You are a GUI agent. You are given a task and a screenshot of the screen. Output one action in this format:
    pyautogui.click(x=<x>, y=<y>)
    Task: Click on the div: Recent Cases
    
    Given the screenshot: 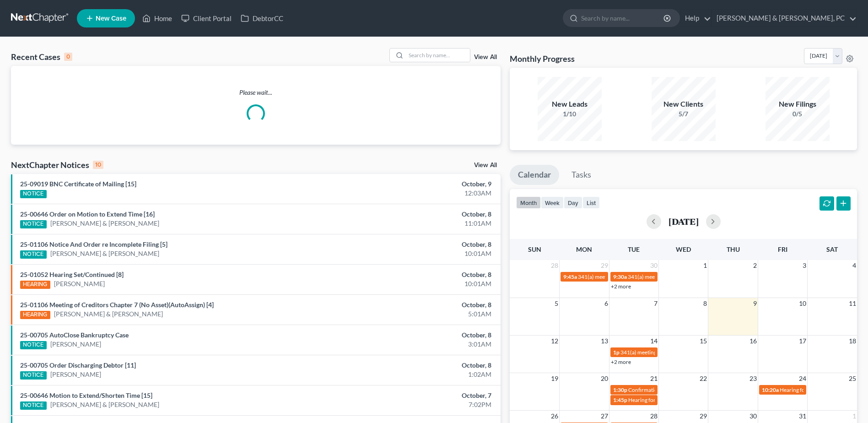 What is the action you would take?
    pyautogui.click(x=41, y=57)
    